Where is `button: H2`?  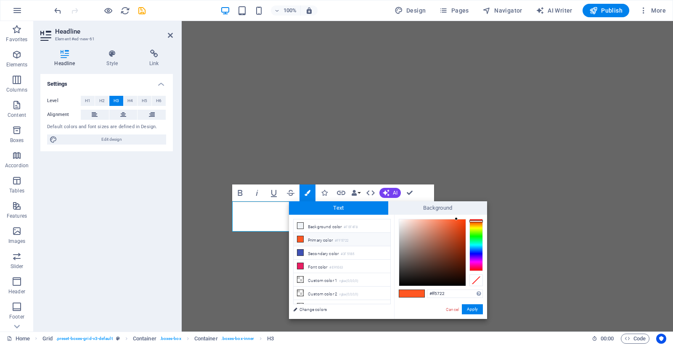
button: H2 is located at coordinates (102, 101).